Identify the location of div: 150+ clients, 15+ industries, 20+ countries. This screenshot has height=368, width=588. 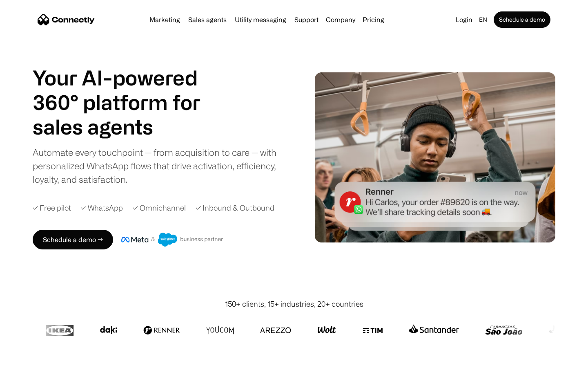
(294, 304).